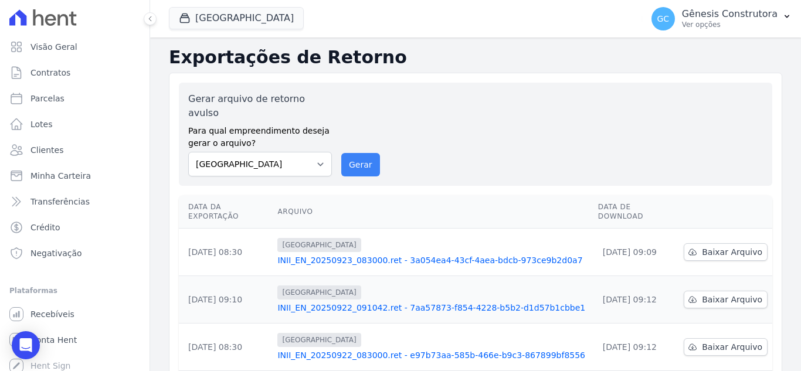 The image size is (801, 371). What do you see at coordinates (74, 124) in the screenshot?
I see `a: Lotes` at bounding box center [74, 124].